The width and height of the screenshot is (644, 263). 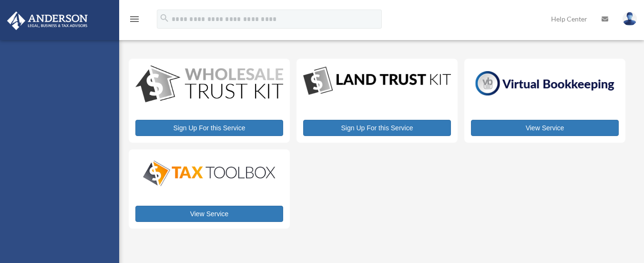 I want to click on img: User Pic, so click(x=630, y=18).